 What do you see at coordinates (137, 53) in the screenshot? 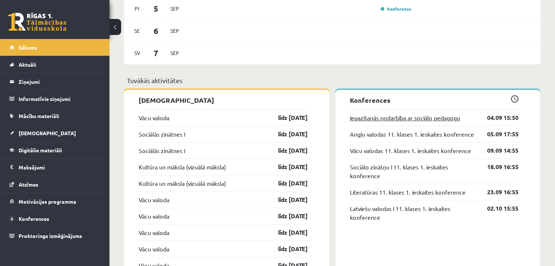
I see `span: Sv` at bounding box center [137, 53].